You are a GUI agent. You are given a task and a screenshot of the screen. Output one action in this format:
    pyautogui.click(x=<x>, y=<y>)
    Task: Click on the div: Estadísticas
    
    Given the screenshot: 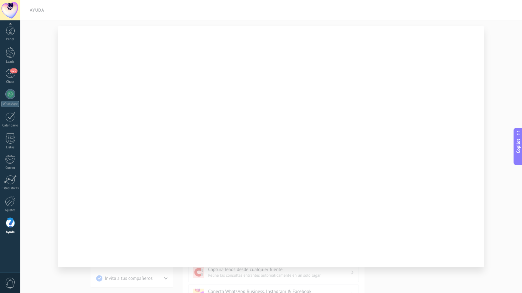 What is the action you would take?
    pyautogui.click(x=10, y=188)
    